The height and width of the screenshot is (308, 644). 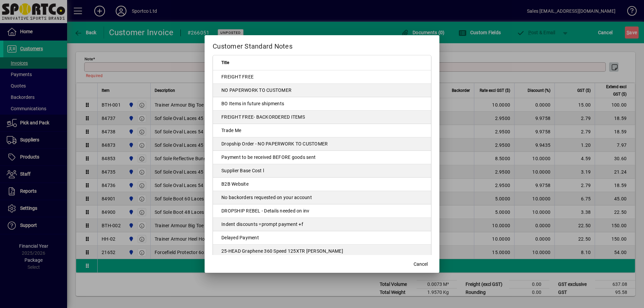 I want to click on td: DROPSHIP REBEL - Details needed on inv, so click(x=322, y=211).